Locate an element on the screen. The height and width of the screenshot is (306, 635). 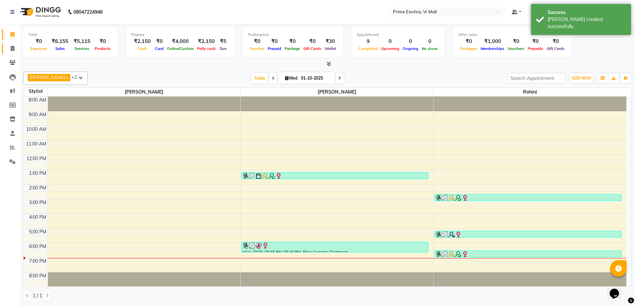
span: ADD NEW is located at coordinates (581, 78).